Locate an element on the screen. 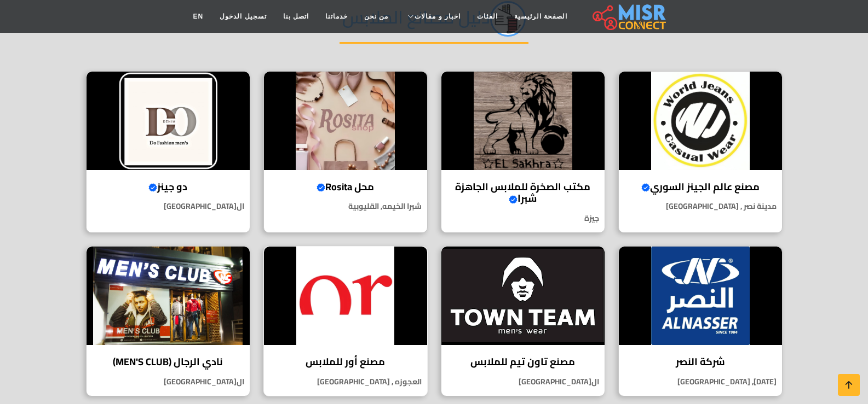  h4: مصنع عالم الجينز السوري is located at coordinates (700, 187).